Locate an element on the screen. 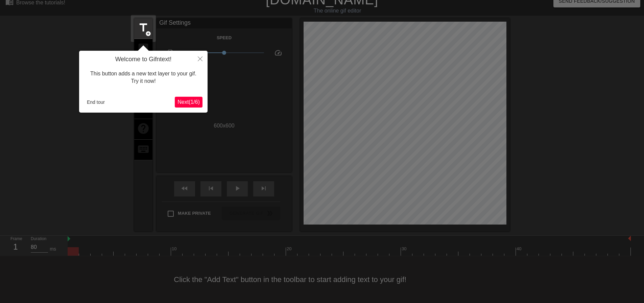 The width and height of the screenshot is (644, 303). button: End tour is located at coordinates (96, 103).